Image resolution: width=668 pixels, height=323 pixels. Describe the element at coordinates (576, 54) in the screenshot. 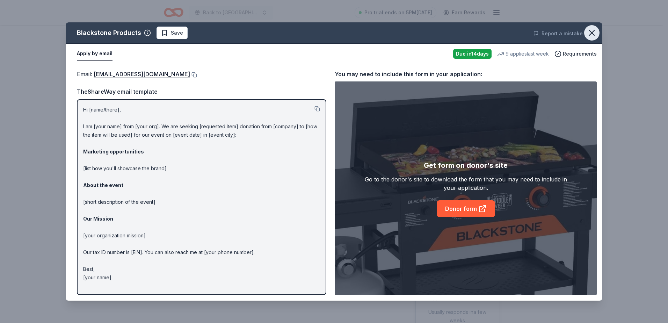

I see `button: Requirements` at that location.